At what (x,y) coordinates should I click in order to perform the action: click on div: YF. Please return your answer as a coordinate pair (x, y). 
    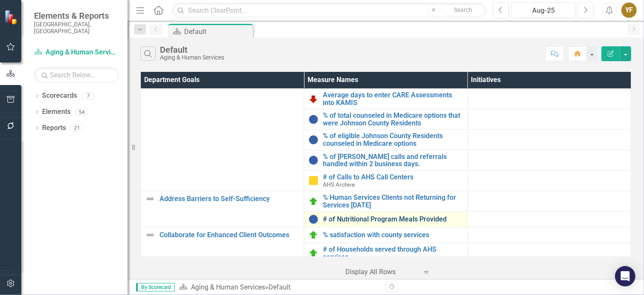
    Looking at the image, I should click on (629, 10).